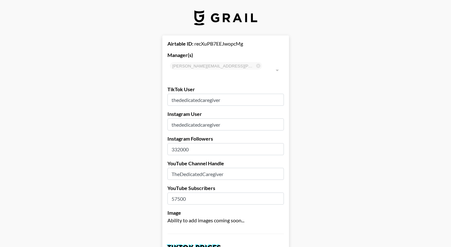 The height and width of the screenshot is (247, 451). I want to click on label: TikTok User, so click(226, 89).